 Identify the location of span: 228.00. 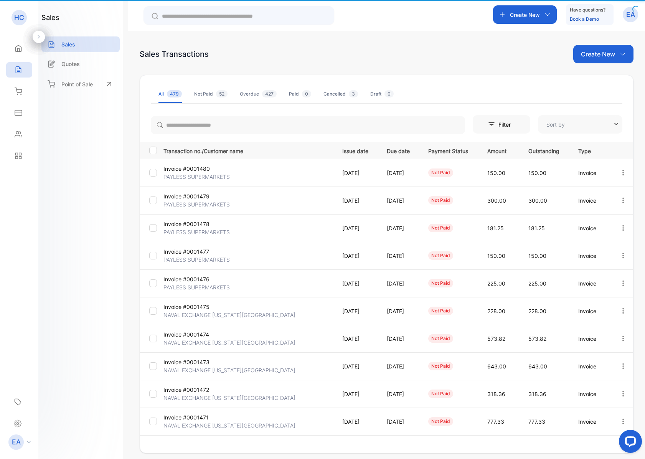
(537, 311).